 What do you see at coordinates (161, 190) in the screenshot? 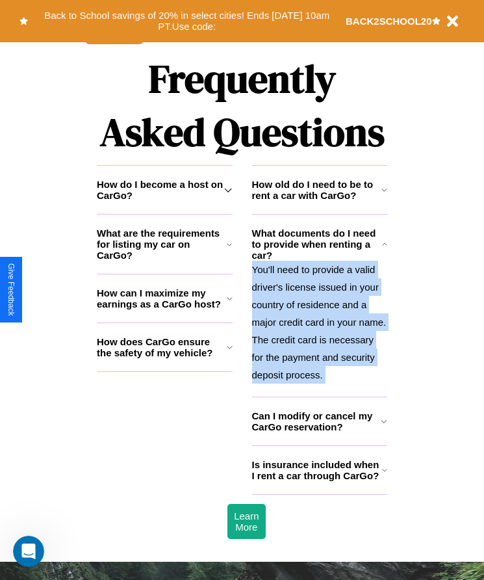
I see `h3: How do I become a host on CarGo?` at bounding box center [161, 190].